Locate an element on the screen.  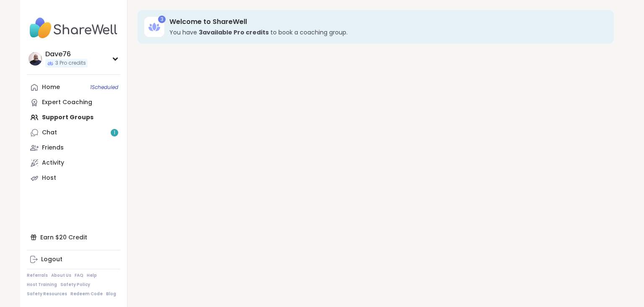
a: Logout is located at coordinates (73, 260).